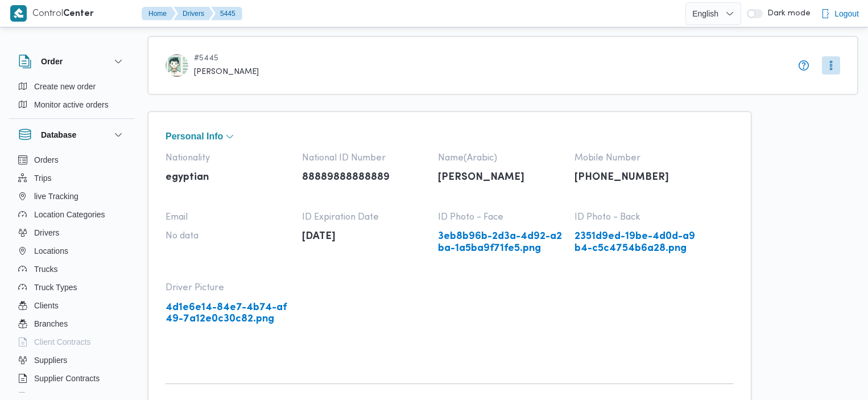 This screenshot has width=868, height=400. Describe the element at coordinates (71, 105) in the screenshot. I see `button: Monitor active orders` at that location.